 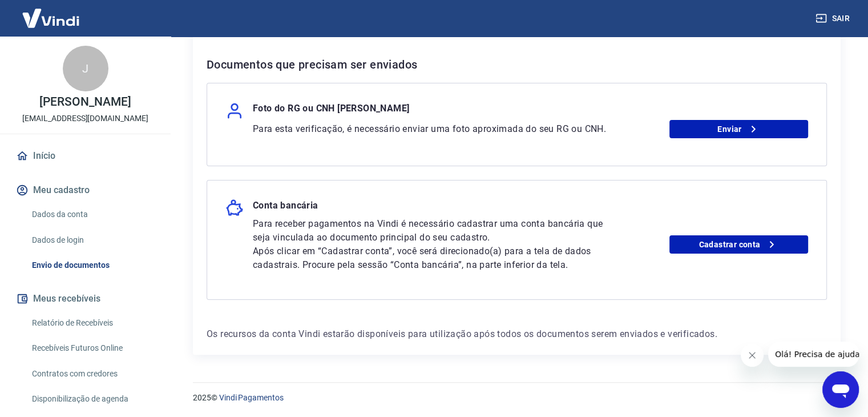 What do you see at coordinates (92, 348) in the screenshot?
I see `a: Recebíveis Futuros Online` at bounding box center [92, 348].